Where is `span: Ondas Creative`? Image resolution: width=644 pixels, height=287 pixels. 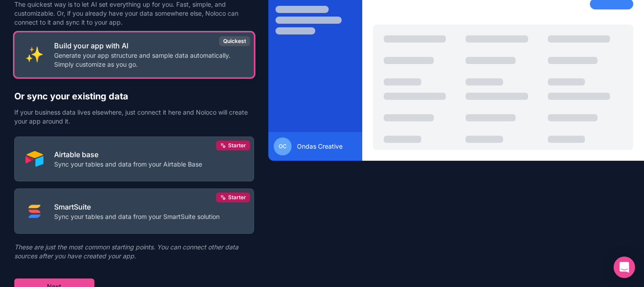
span: Ondas Creative is located at coordinates (320, 146).